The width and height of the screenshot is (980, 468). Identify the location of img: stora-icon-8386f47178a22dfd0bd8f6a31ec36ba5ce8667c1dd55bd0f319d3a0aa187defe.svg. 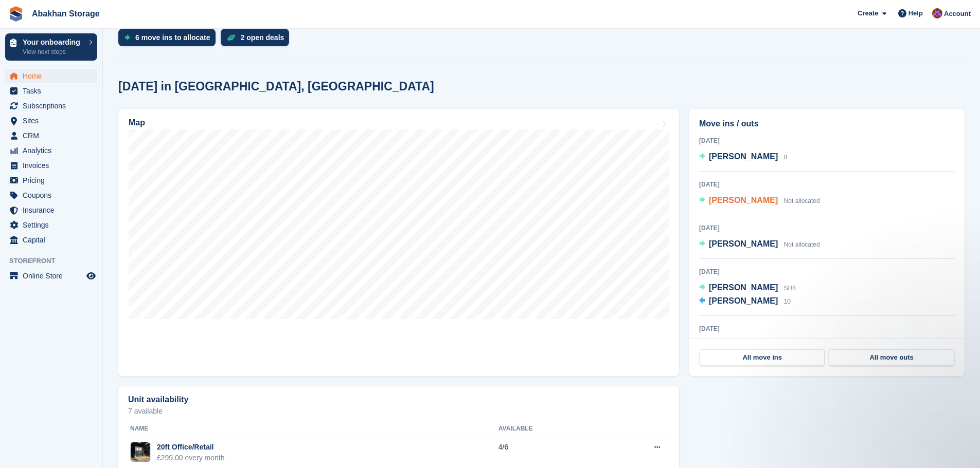
(16, 14).